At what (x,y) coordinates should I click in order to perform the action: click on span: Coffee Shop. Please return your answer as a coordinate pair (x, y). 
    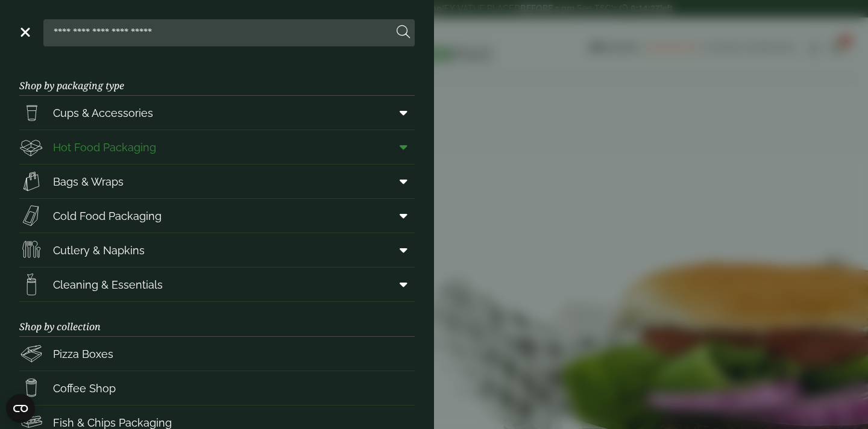
    Looking at the image, I should click on (84, 388).